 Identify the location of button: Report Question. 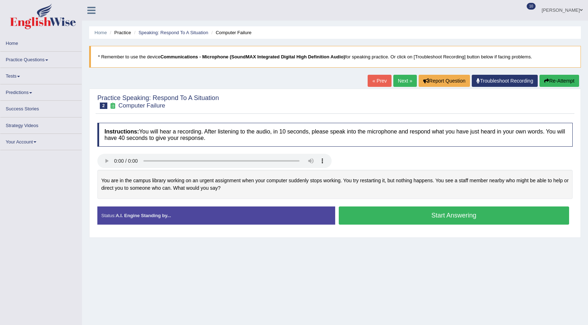
(444, 81).